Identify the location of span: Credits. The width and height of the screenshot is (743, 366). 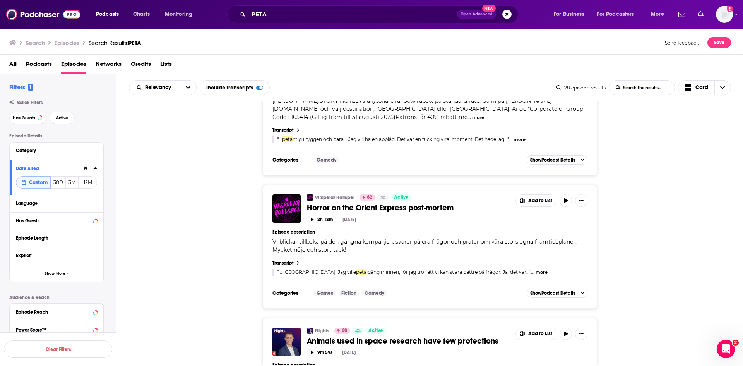
(141, 65).